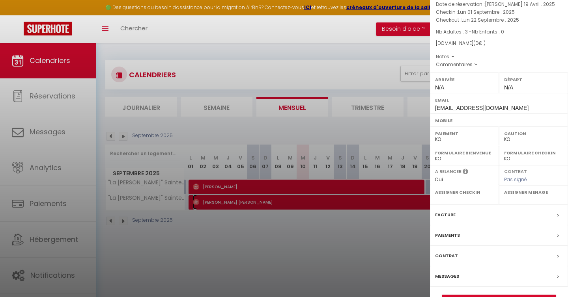 The width and height of the screenshot is (568, 297). I want to click on p: Date de réservation :, so click(499, 4).